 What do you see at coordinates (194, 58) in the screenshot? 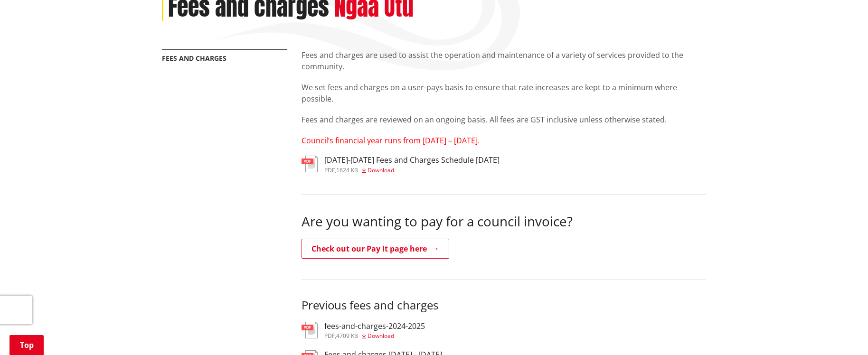
I see `a: Fees and charges` at bounding box center [194, 58].